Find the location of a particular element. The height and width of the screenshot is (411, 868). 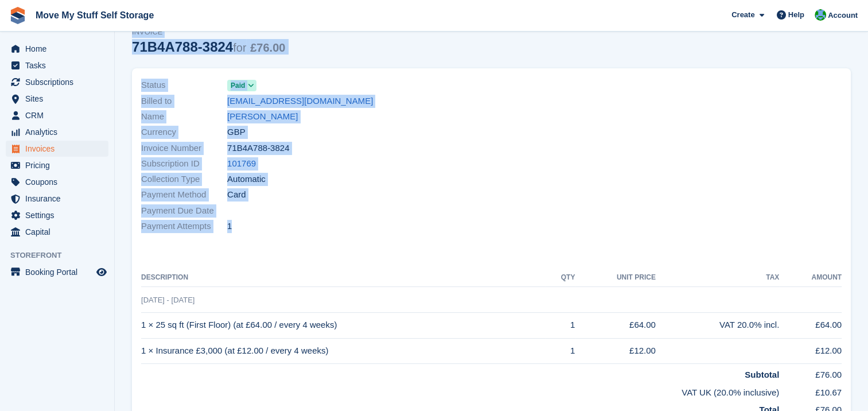

td: £10.67 is located at coordinates (810, 390).